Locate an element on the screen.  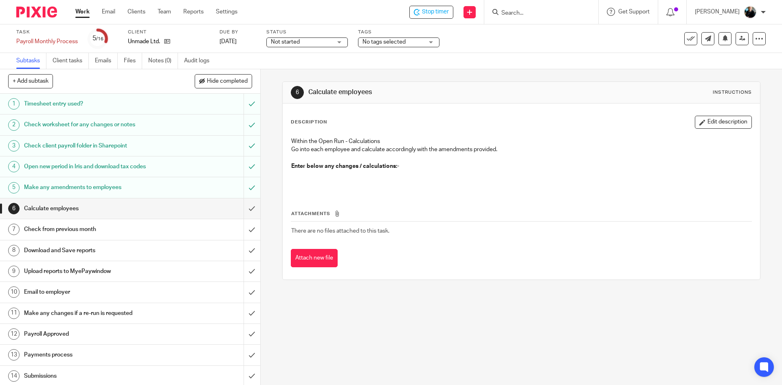
p: Go into each employee and calculate accordingly with the amendments provided. is located at coordinates (521, 149).